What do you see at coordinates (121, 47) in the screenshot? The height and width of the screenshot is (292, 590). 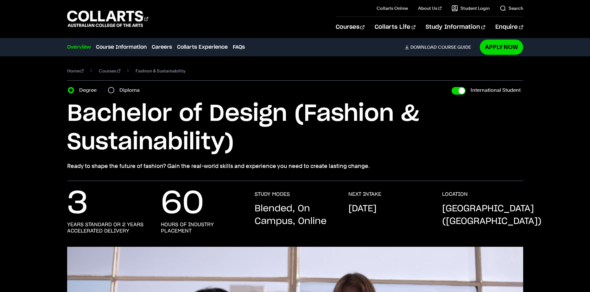 I see `a: Course Information` at bounding box center [121, 47].